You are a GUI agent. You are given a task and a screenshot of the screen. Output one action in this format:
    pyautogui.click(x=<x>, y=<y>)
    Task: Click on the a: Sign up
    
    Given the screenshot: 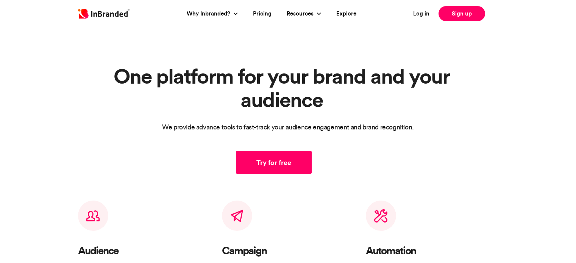 What is the action you would take?
    pyautogui.click(x=462, y=14)
    